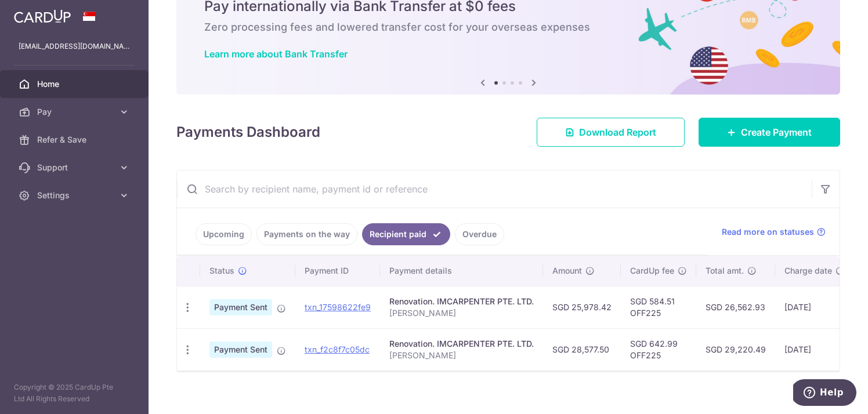  I want to click on span: Total amt., so click(725, 271).